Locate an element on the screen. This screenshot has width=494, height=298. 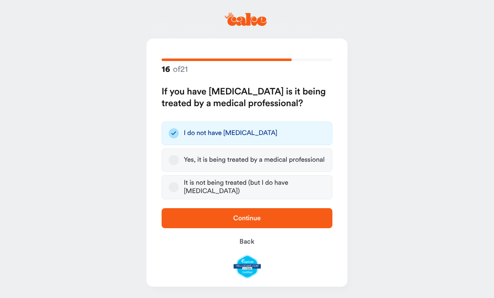
button: Continue is located at coordinates (247, 218).